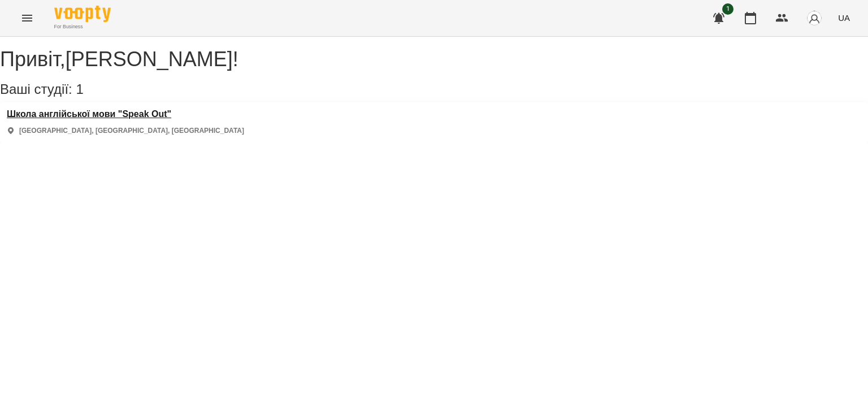 This screenshot has width=868, height=393. I want to click on img: avatar_s.png, so click(814, 18).